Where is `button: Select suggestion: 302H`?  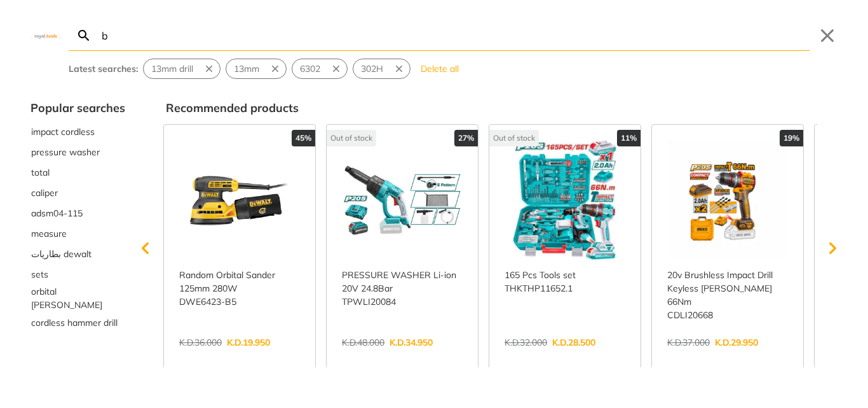
button: Select suggestion: 302H is located at coordinates (372, 69).